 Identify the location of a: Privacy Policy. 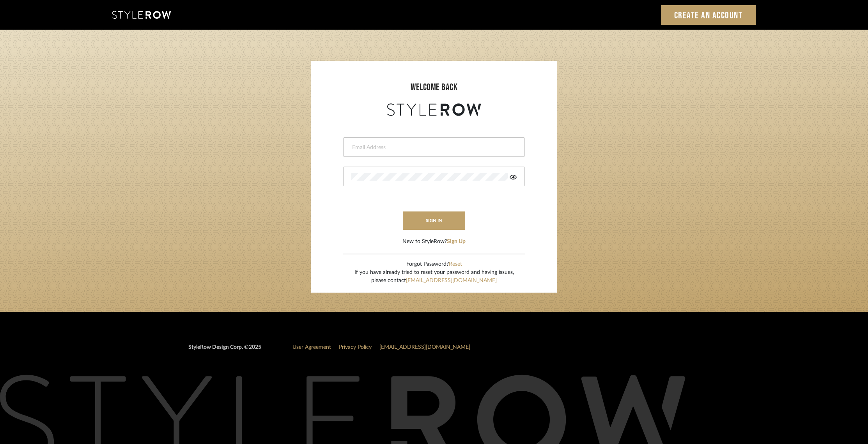
(355, 347).